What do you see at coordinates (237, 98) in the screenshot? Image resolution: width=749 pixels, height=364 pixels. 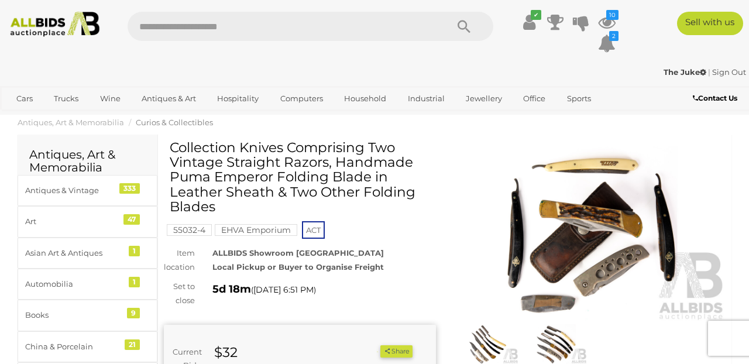 I see `a: Hospitality` at bounding box center [237, 98].